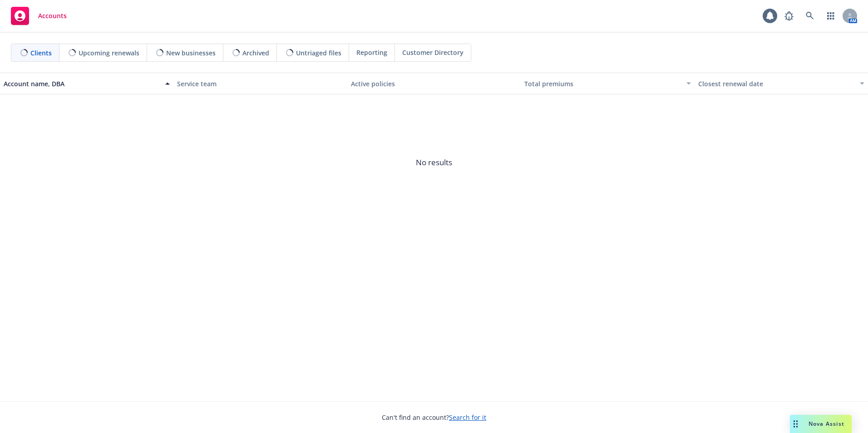 The width and height of the screenshot is (868, 433). I want to click on a: Search, so click(810, 16).